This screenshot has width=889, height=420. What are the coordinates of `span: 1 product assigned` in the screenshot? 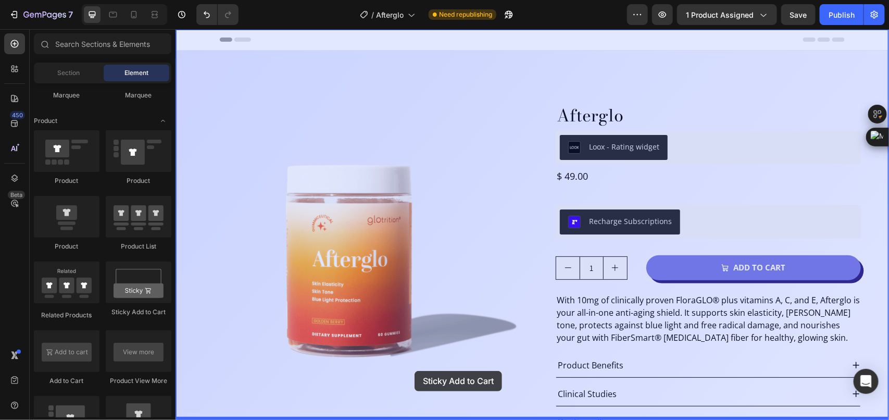 It's located at (720, 15).